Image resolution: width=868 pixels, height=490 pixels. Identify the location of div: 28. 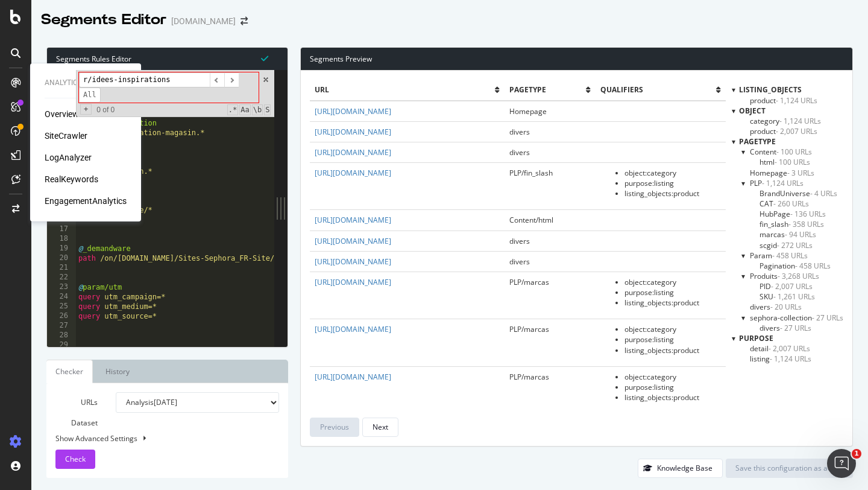
(61, 335).